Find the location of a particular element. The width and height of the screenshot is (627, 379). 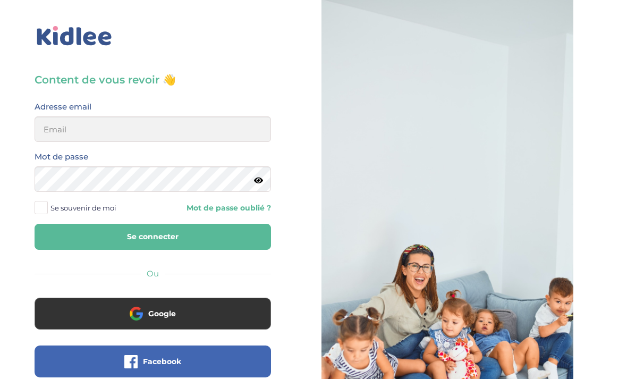

span: Facebook is located at coordinates (162, 362).